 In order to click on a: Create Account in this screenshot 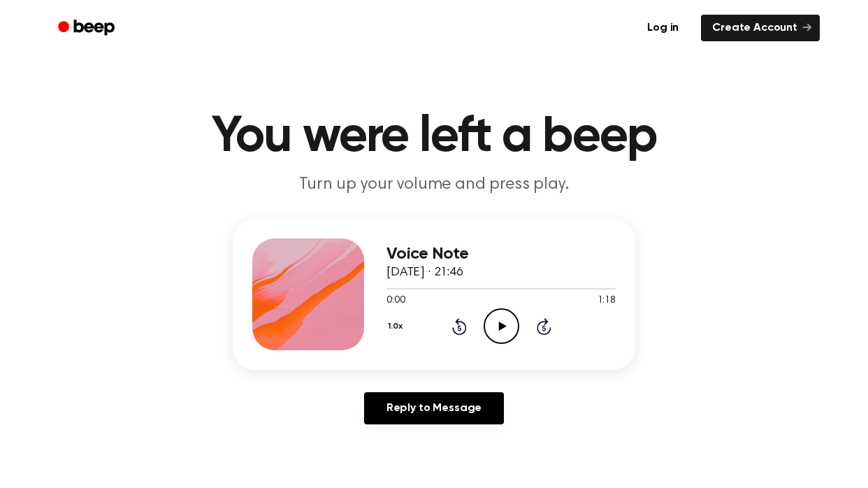, I will do `click(760, 28)`.